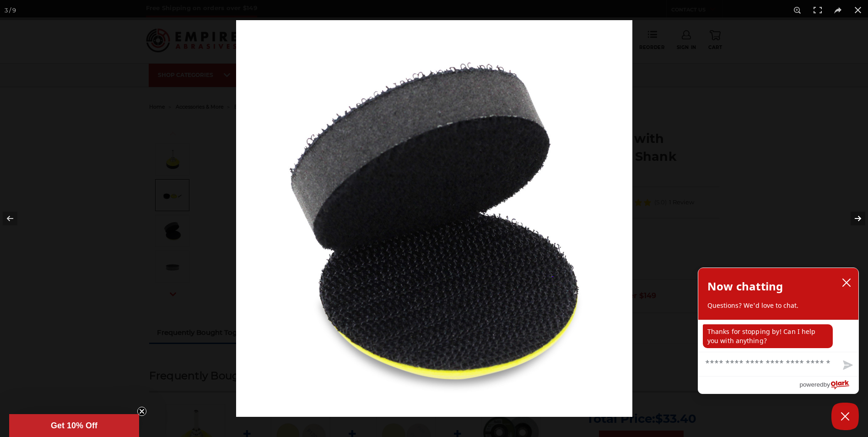  What do you see at coordinates (767, 336) in the screenshot?
I see `p: Thanks for stopping by! Can I help you with anything?` at bounding box center [767, 336].